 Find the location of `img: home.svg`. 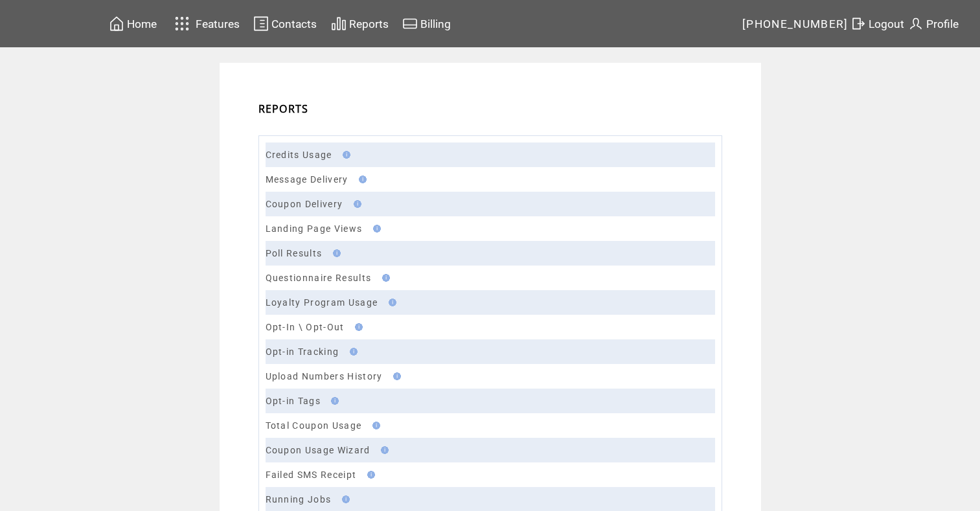

img: home.svg is located at coordinates (117, 24).